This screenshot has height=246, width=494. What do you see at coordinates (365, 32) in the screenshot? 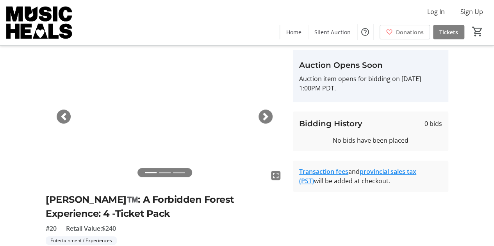
I see `button: Help` at bounding box center [365, 32].